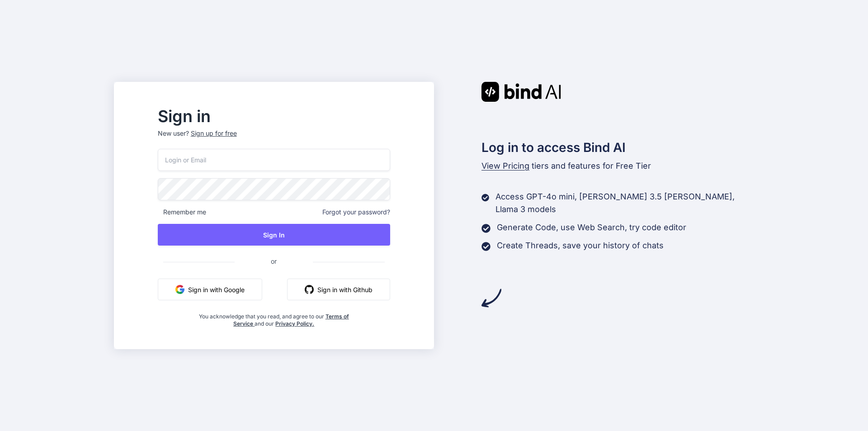 The width and height of the screenshot is (868, 431). What do you see at coordinates (273, 317) in the screenshot?
I see `div: You acknowledge that you read, and agree to our and our` at bounding box center [273, 317].